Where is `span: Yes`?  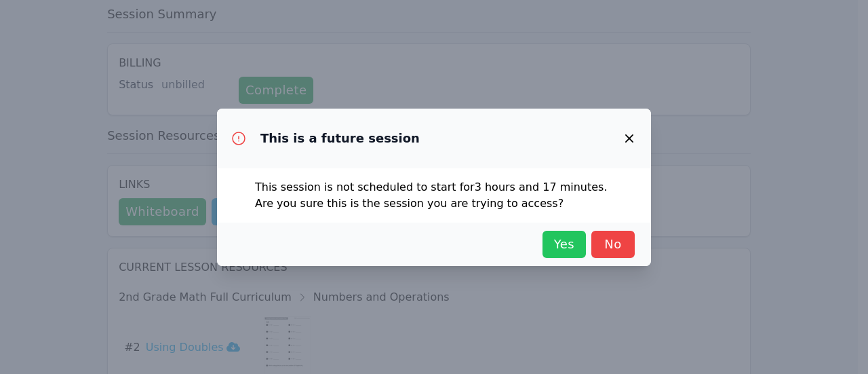 span: Yes is located at coordinates (564, 245).